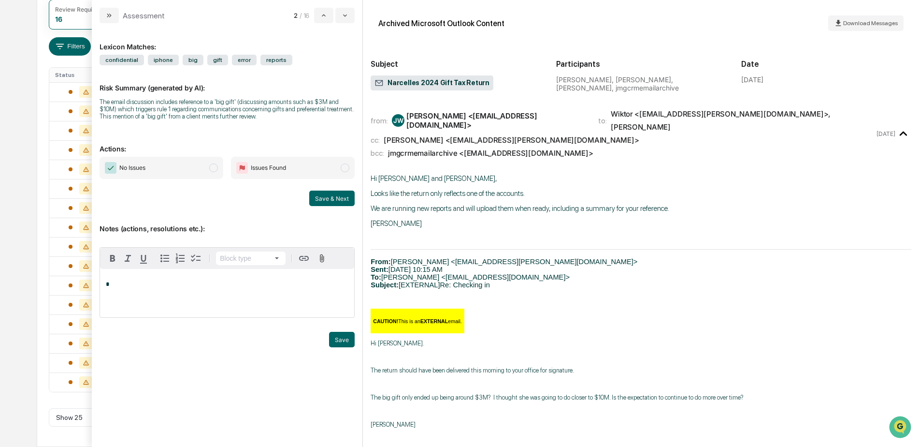 The image size is (919, 447). What do you see at coordinates (88, 87) in the screenshot?
I see `div: We're available if you need us!` at bounding box center [88, 87].